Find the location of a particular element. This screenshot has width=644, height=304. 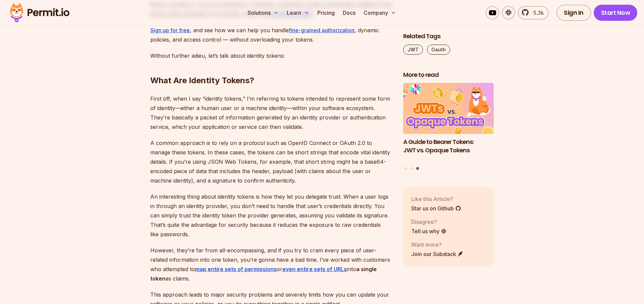

span: 5.3k is located at coordinates (536, 13).